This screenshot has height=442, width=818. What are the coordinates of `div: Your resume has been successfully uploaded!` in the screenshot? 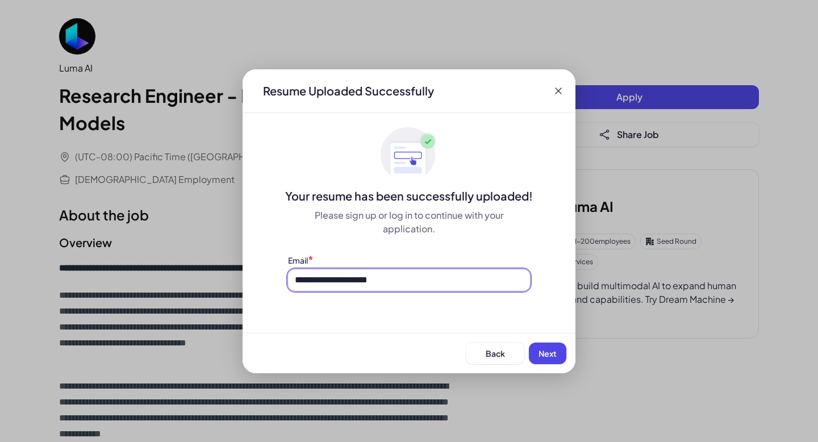 It's located at (409, 196).